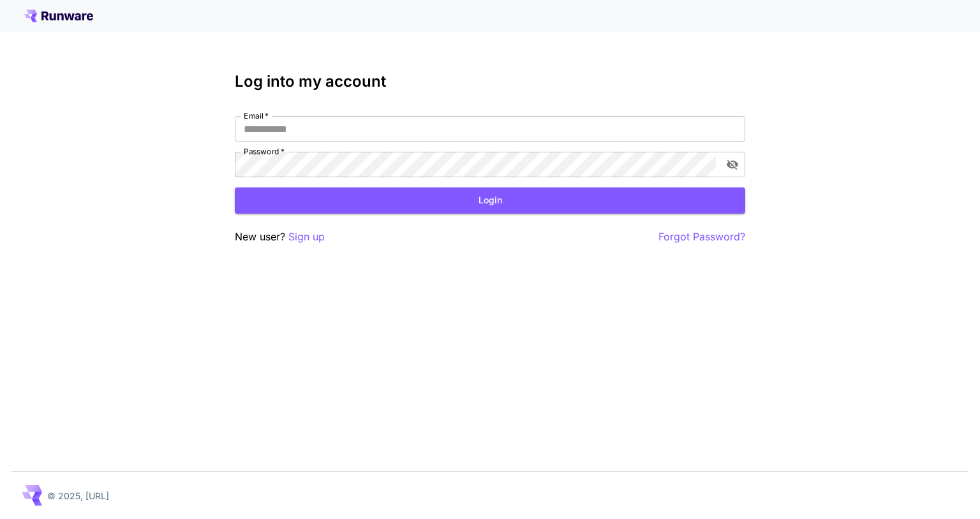  I want to click on label: Password, so click(264, 151).